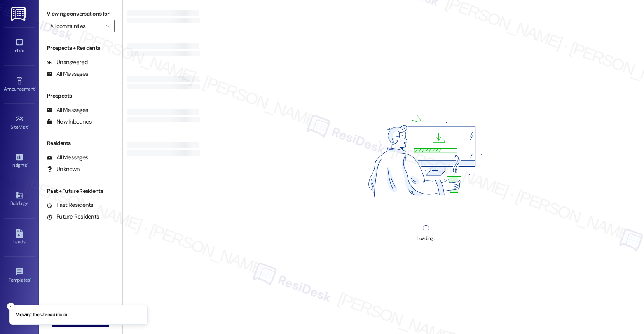 This screenshot has width=644, height=334. What do you see at coordinates (11, 306) in the screenshot?
I see `button: Close toast` at bounding box center [11, 306].